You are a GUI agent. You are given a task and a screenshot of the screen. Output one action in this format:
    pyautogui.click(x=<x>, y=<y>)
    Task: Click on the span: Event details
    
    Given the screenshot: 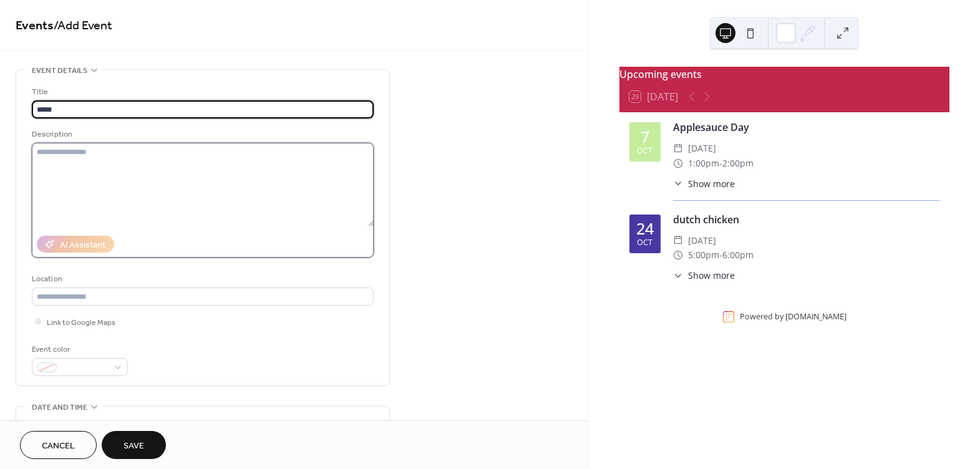 What is the action you would take?
    pyautogui.click(x=59, y=70)
    